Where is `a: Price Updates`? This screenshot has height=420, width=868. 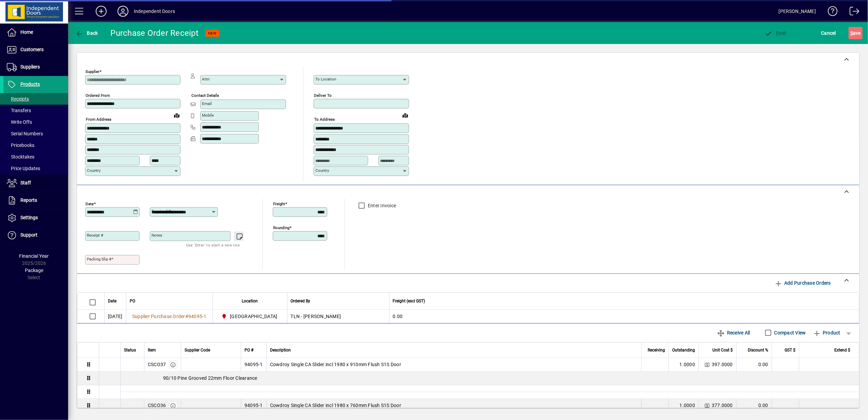
a: Price Updates is located at coordinates (36, 169).